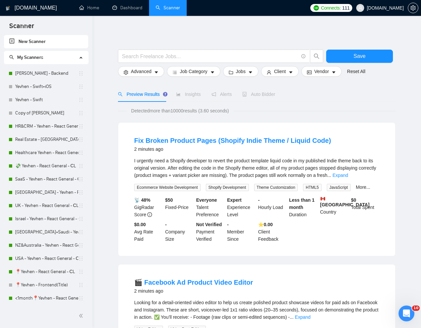 This screenshot has width=421, height=328. What do you see at coordinates (231, 72) in the screenshot?
I see `span: folder` at bounding box center [231, 72].